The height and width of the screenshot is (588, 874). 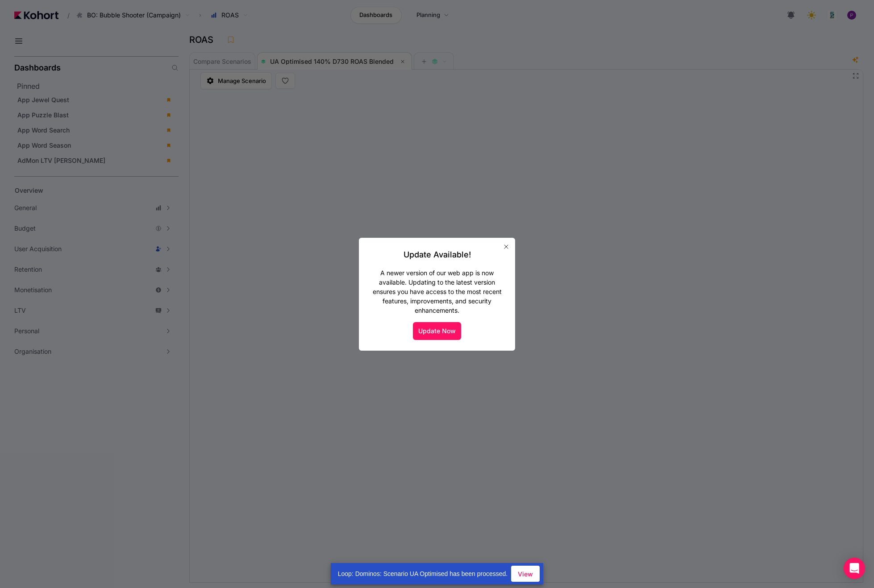 What do you see at coordinates (437, 255) in the screenshot?
I see `h2: Update Available!` at bounding box center [437, 255].